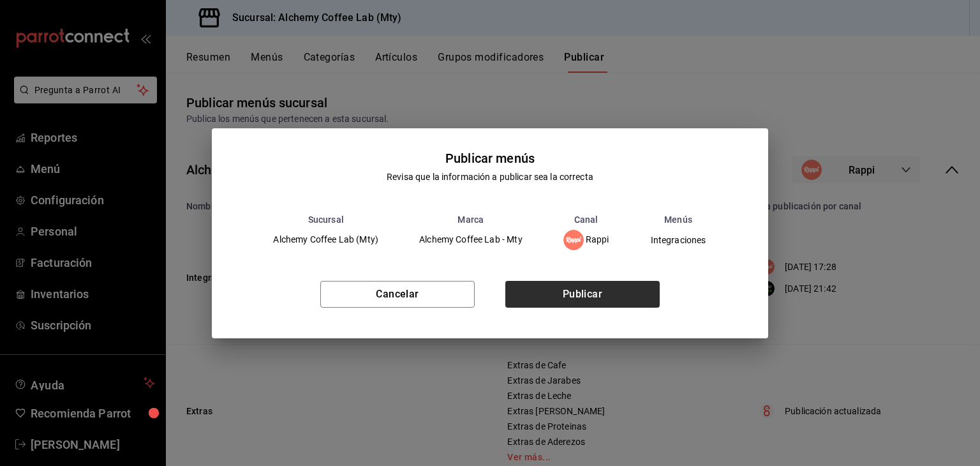 The height and width of the screenshot is (466, 980). Describe the element at coordinates (678, 240) in the screenshot. I see `span: Integraciones` at that location.